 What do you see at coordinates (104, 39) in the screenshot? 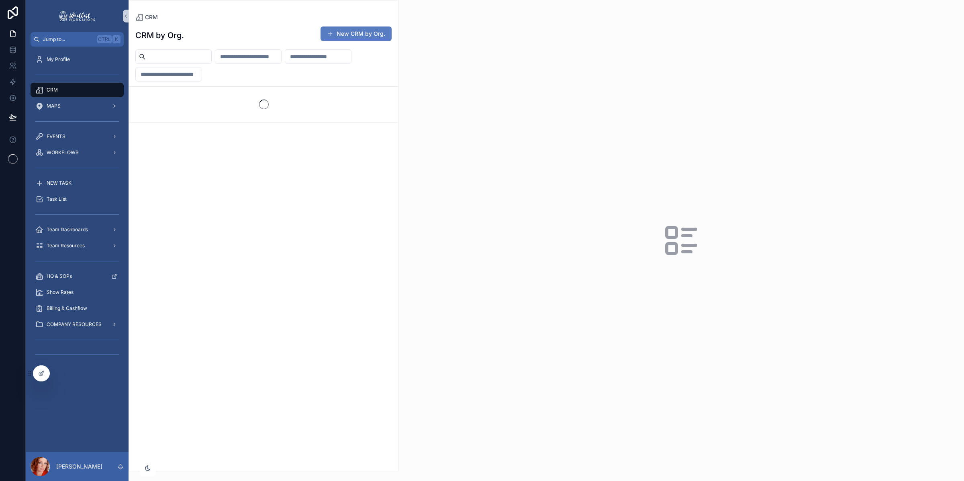
I see `span: Ctrl` at bounding box center [104, 39].